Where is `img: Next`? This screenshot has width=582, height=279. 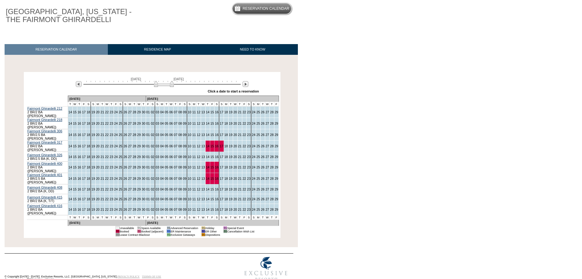 img: Next is located at coordinates (246, 84).